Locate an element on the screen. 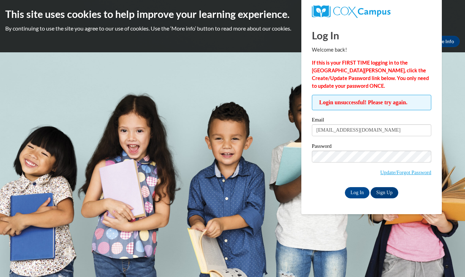 This screenshot has width=465, height=277. p: Welcome back! is located at coordinates (371, 50).